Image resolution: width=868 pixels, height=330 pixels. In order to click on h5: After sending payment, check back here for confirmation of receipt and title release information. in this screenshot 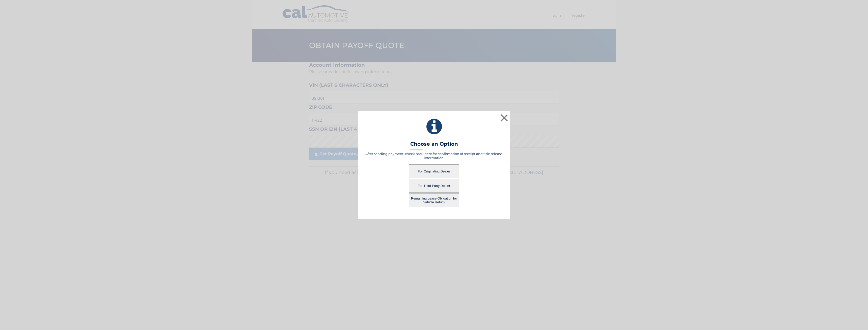, I will do `click(434, 156)`.